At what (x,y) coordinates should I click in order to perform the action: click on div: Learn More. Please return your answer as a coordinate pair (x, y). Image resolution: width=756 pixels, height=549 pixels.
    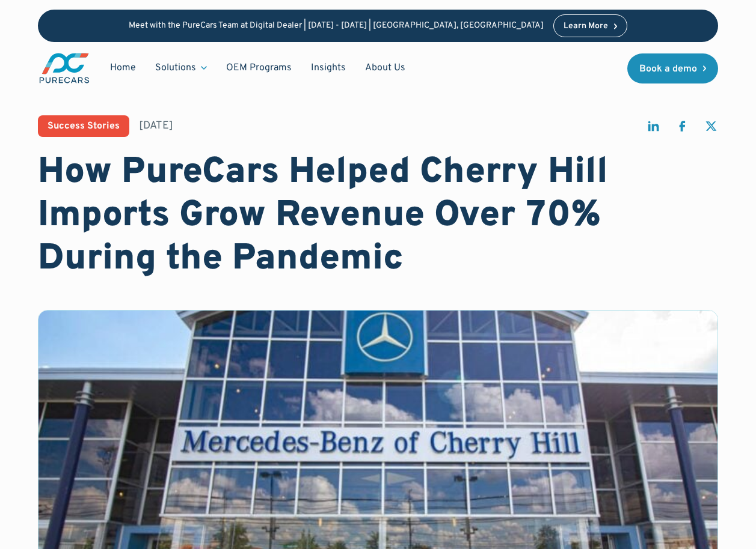
    Looking at the image, I should click on (586, 26).